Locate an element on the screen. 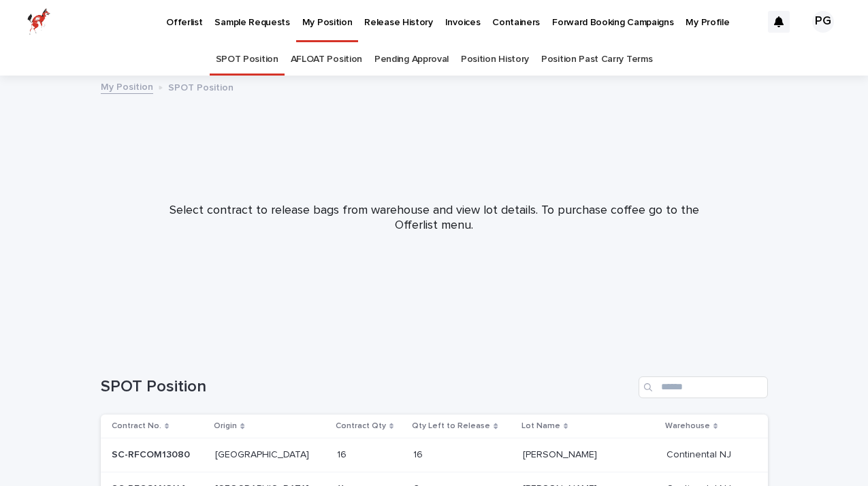  h1: SPOT Position is located at coordinates (367, 386).